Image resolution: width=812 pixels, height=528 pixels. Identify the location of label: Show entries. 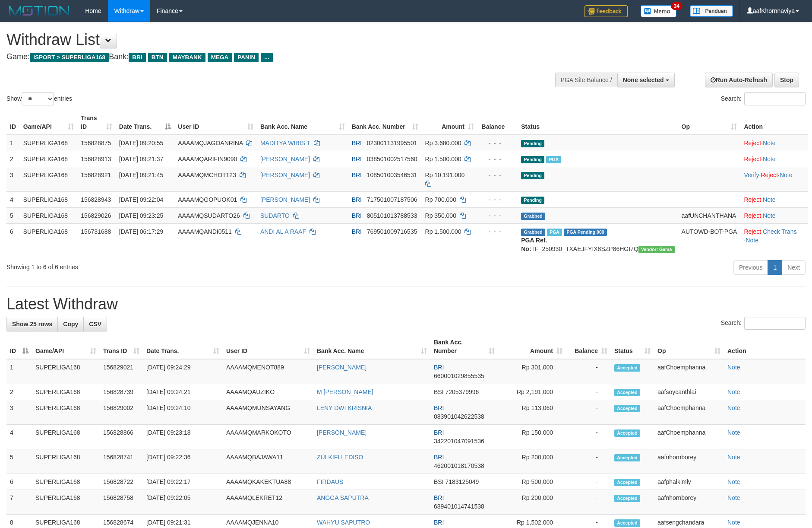
(39, 98).